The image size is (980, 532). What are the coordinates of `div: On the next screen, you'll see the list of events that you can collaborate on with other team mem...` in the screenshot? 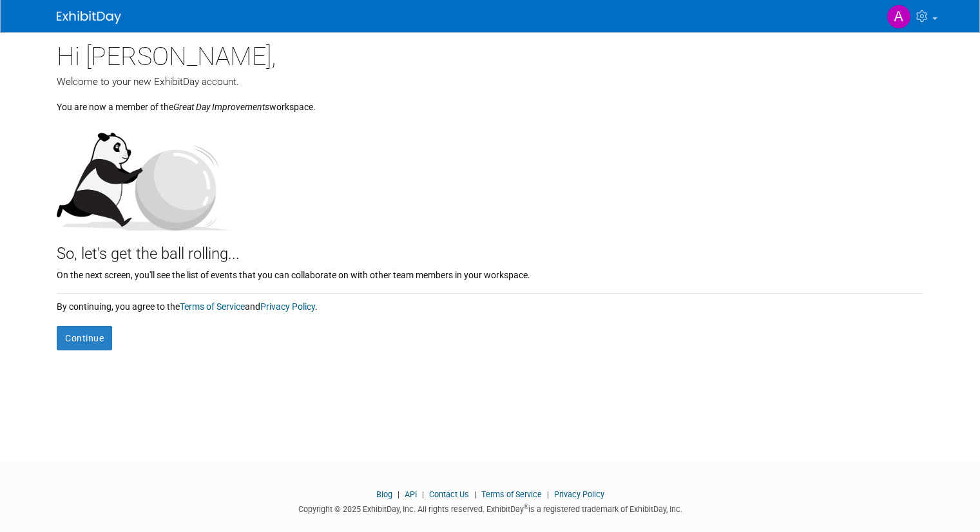 It's located at (490, 273).